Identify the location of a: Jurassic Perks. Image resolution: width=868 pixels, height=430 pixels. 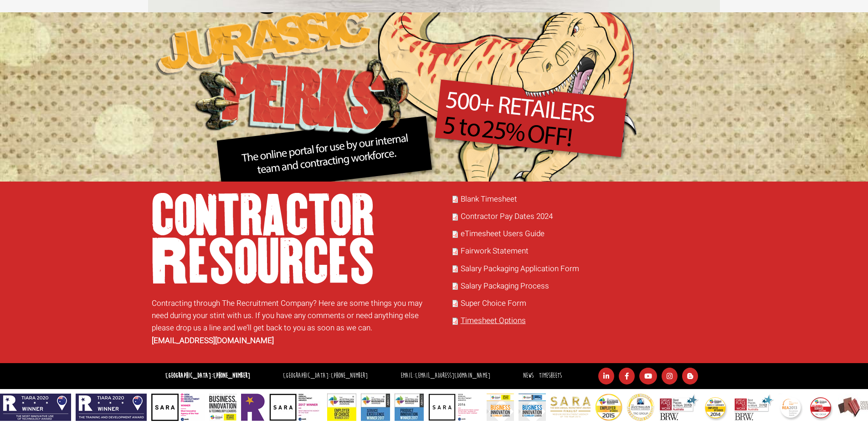
(395, 96).